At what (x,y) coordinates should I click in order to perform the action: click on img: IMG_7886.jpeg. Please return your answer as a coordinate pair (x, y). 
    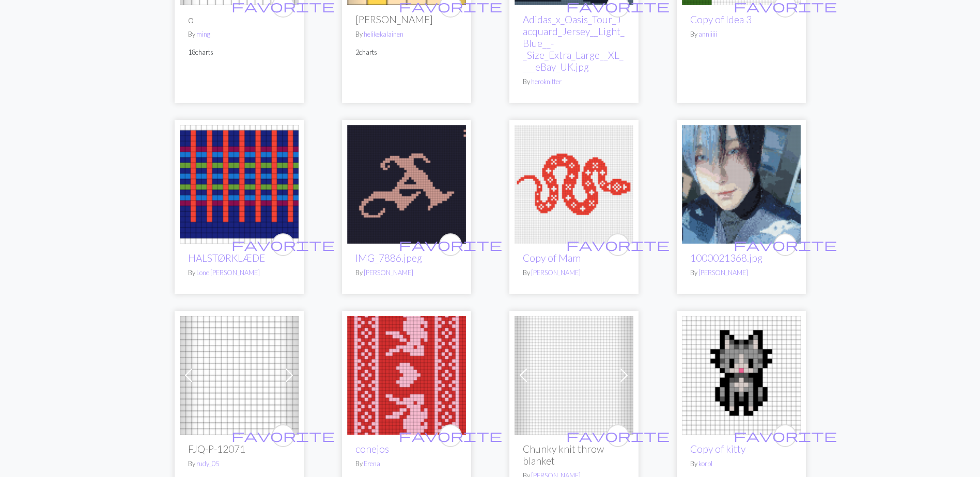
    Looking at the image, I should click on (407, 184).